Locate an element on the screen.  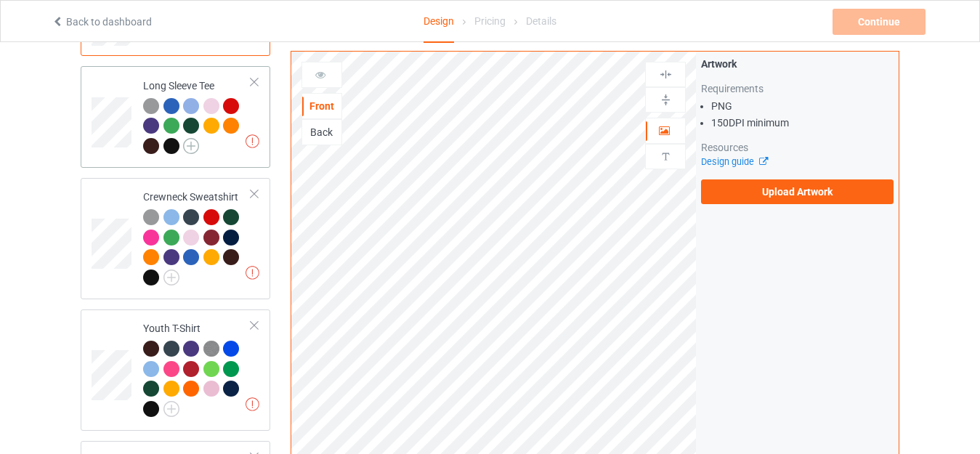
div: Resources is located at coordinates (797, 147).